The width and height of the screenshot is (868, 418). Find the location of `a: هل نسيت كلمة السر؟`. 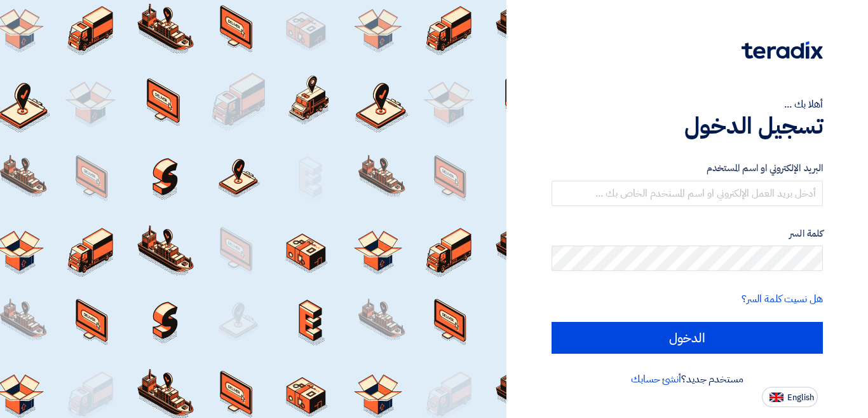

a: هل نسيت كلمة السر؟ is located at coordinates (783, 299).